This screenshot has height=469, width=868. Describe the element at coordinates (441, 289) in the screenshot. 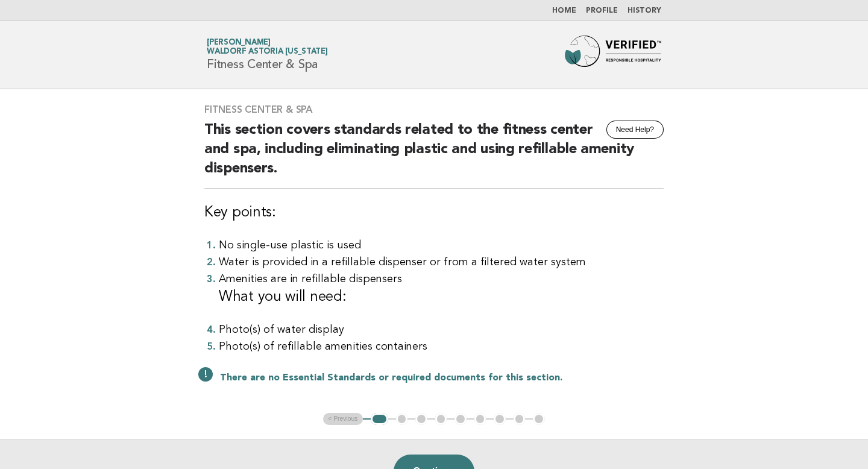

I see `li: Amenities are in refillable dispensers` at that location.